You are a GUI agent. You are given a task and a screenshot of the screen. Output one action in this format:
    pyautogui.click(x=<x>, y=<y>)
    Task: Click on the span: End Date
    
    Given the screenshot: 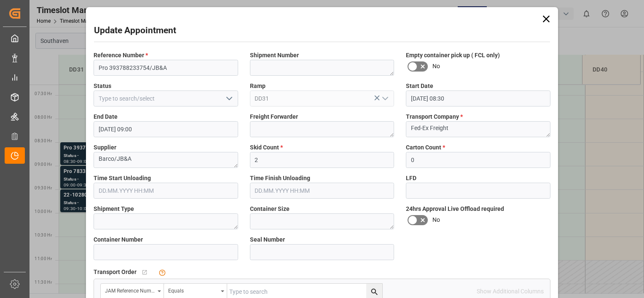 What is the action you would take?
    pyautogui.click(x=105, y=117)
    